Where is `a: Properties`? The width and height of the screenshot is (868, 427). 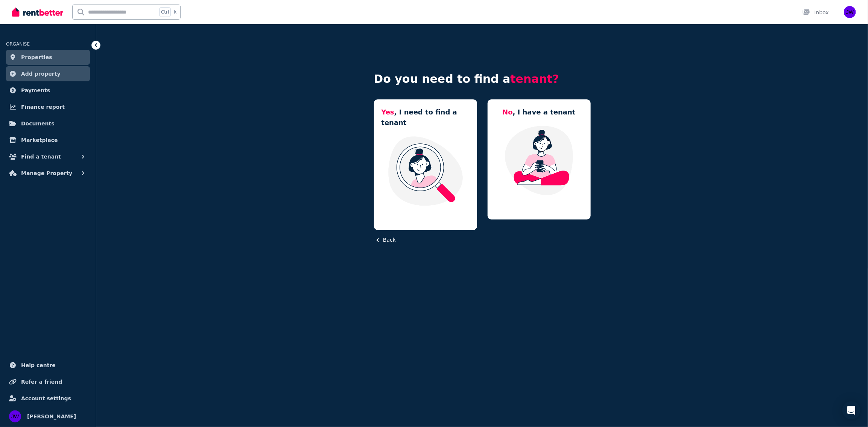 a: Properties is located at coordinates (48, 57).